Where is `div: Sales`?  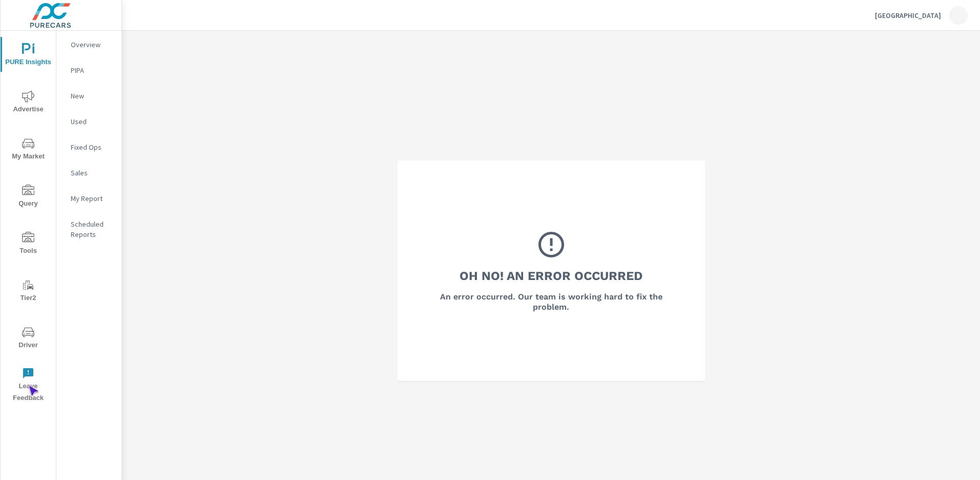 div: Sales is located at coordinates (88, 173).